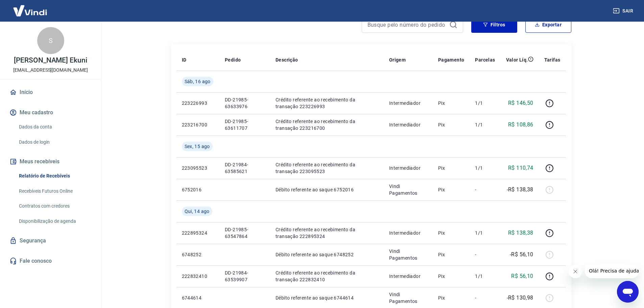 This screenshot has height=308, width=644. Describe the element at coordinates (198, 297) in the screenshot. I see `p: 6744614` at that location.